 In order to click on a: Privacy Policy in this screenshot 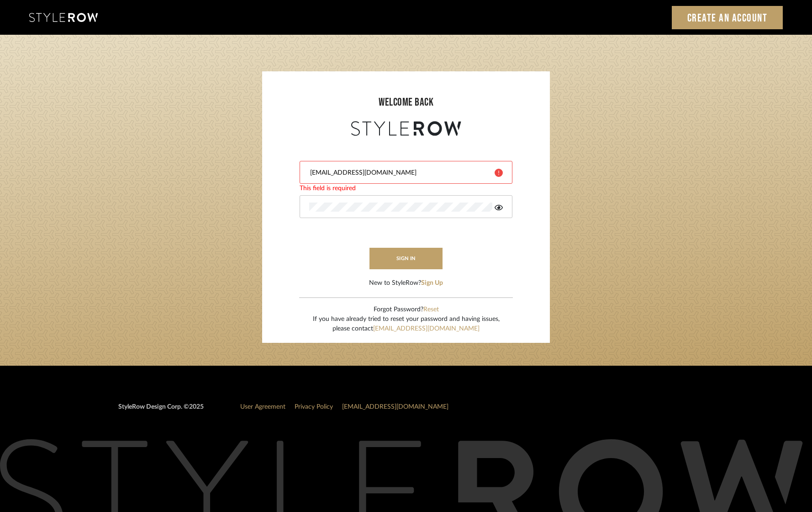, I will do `click(314, 407)`.